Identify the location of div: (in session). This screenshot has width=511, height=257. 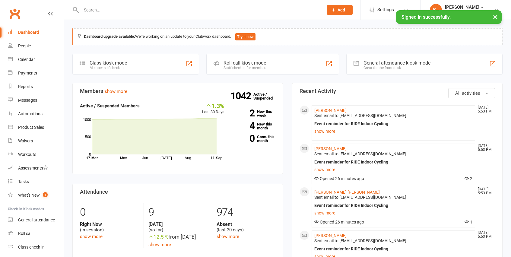
(109, 227).